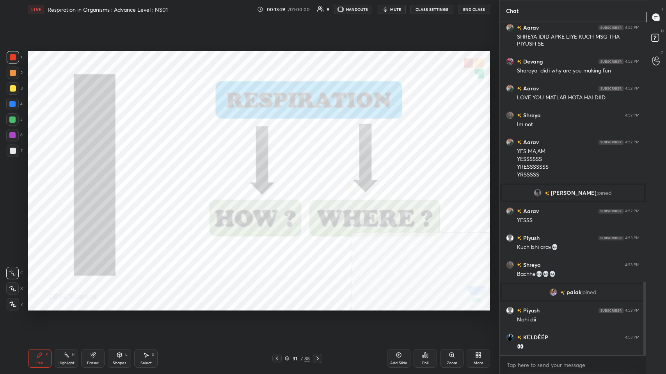  What do you see at coordinates (425, 363) in the screenshot?
I see `div: Poll` at bounding box center [425, 363].